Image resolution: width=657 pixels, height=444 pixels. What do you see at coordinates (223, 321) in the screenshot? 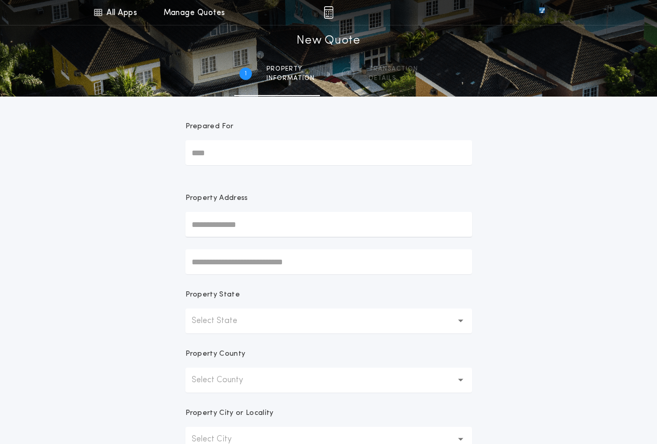
I see `p: Select State` at bounding box center [223, 321].